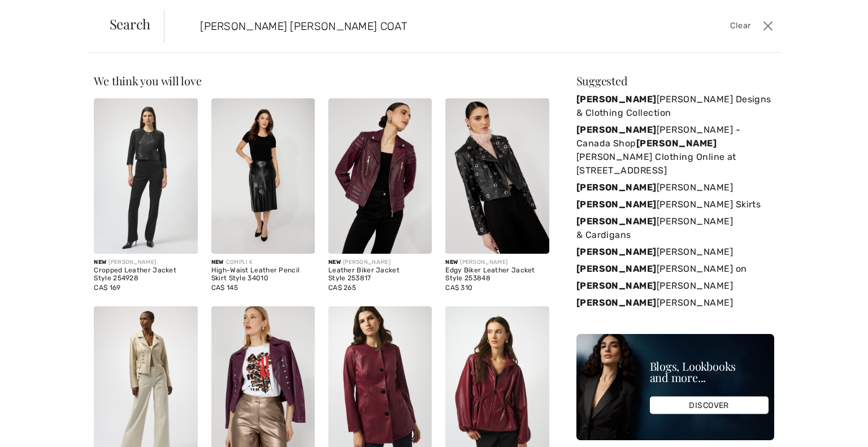  I want to click on div: Leather Biker Jacket Style 253817, so click(380, 275).